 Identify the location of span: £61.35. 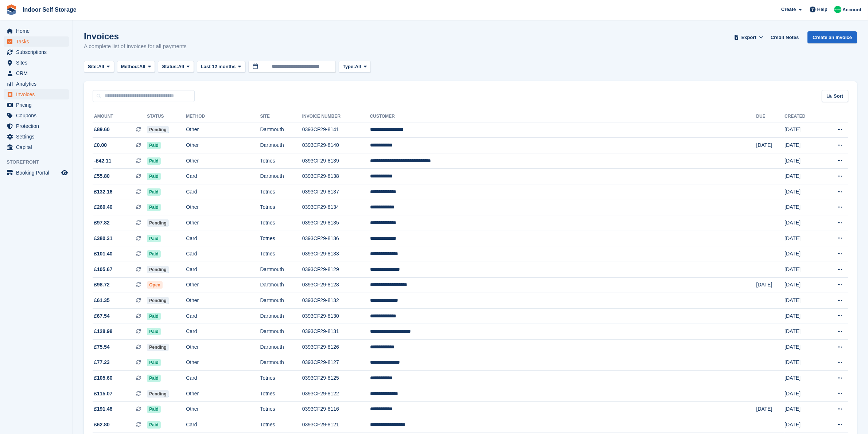
(102, 301).